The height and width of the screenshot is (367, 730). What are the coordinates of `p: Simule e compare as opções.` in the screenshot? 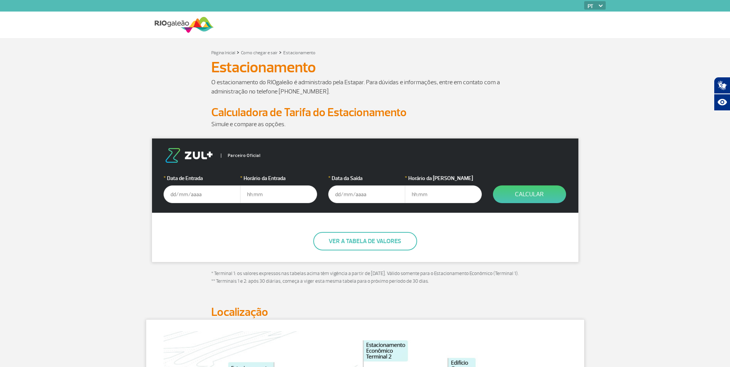 It's located at (365, 124).